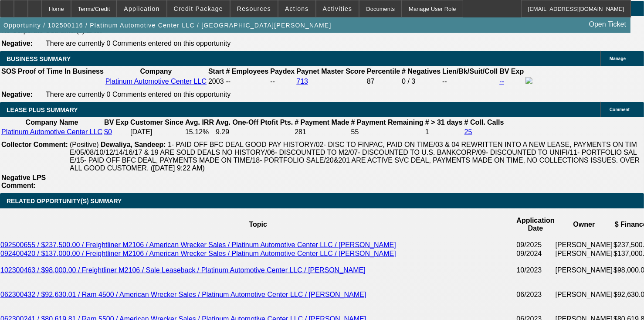 This screenshot has height=320, width=644. Describe the element at coordinates (529, 81) in the screenshot. I see `img: facebook-icon.png` at that location.